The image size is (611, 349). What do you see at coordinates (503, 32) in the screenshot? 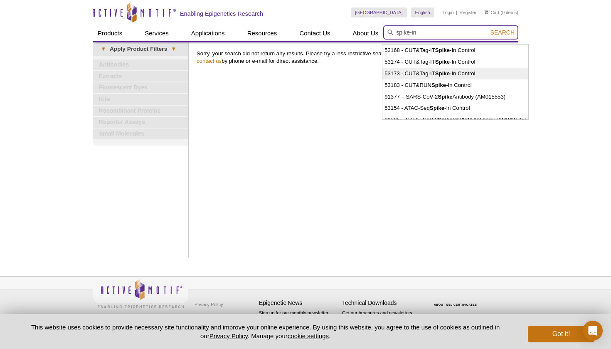
I see `span: Search` at bounding box center [503, 32].